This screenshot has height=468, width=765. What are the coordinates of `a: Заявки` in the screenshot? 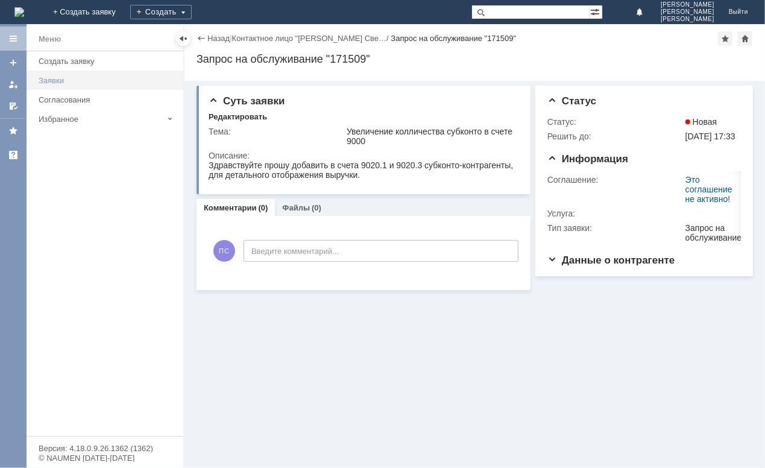 It's located at (107, 80).